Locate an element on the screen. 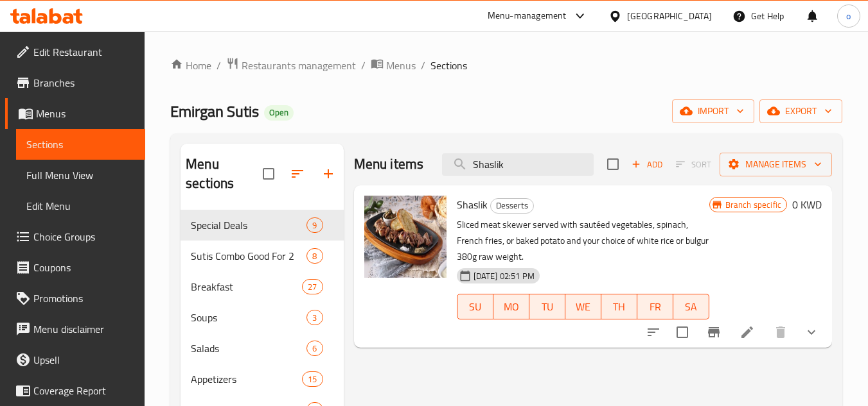  button: delete is located at coordinates (780, 332).